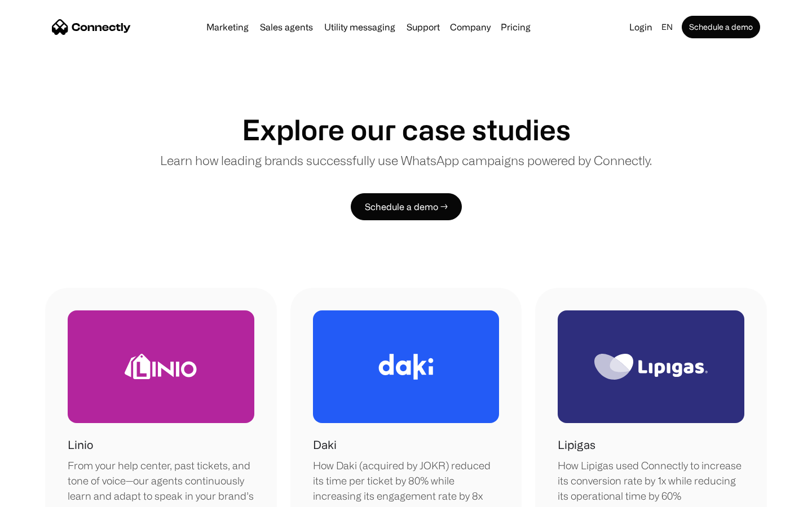 Image resolution: width=812 pixels, height=507 pixels. What do you see at coordinates (161, 367) in the screenshot?
I see `img: Linio Logo` at bounding box center [161, 367].